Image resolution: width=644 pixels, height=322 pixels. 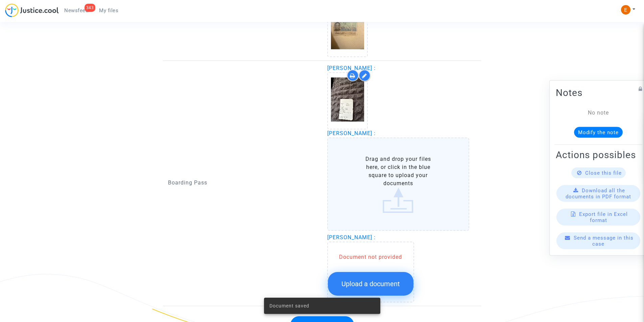 What do you see at coordinates (599, 92) in the screenshot?
I see `h2: Notes` at bounding box center [599, 92].